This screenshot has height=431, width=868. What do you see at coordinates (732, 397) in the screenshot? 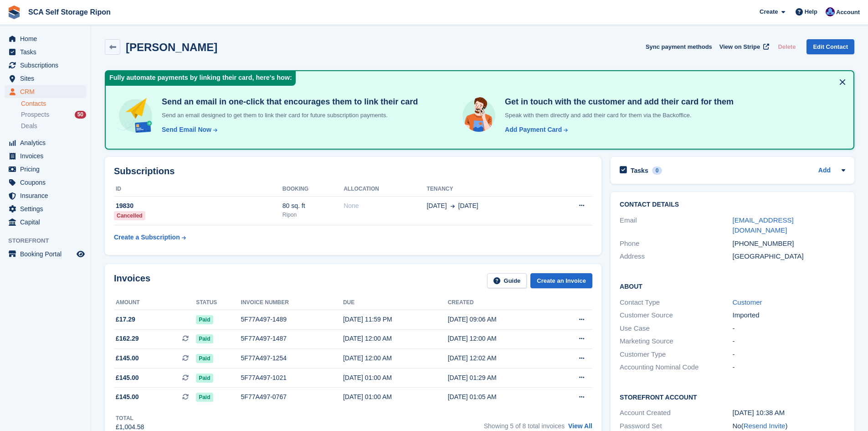
I see `h2: Storefront Account` at bounding box center [732, 397].